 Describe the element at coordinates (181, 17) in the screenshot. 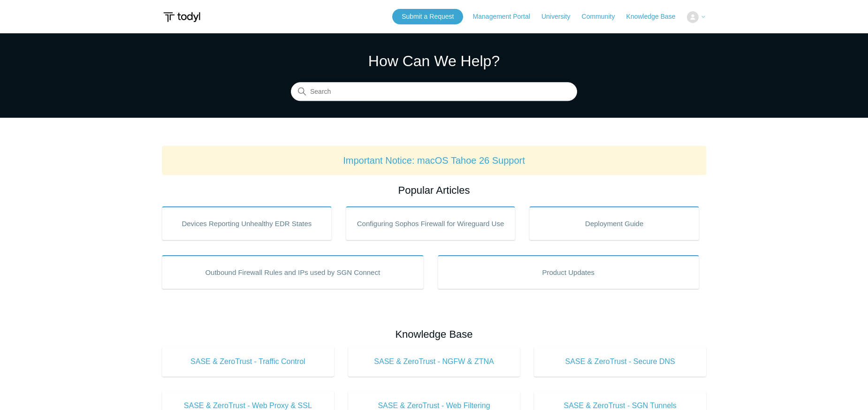

I see `img: Todyl Support Center Help Center home page` at that location.